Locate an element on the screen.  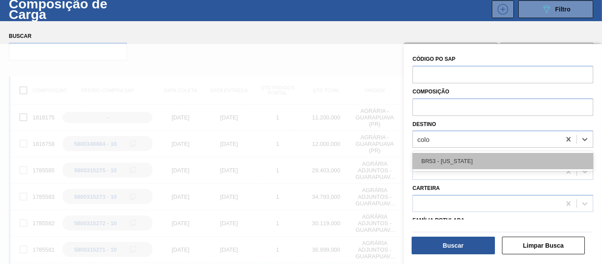
label: Buscar is located at coordinates (68, 36).